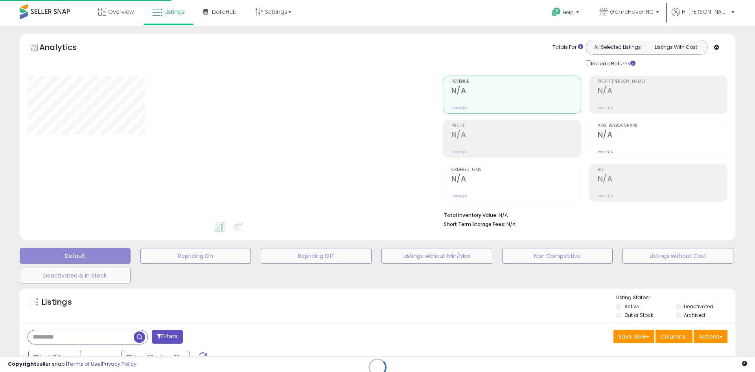 The height and width of the screenshot is (372, 755). I want to click on b: Short Term Storage Fees:, so click(475, 224).